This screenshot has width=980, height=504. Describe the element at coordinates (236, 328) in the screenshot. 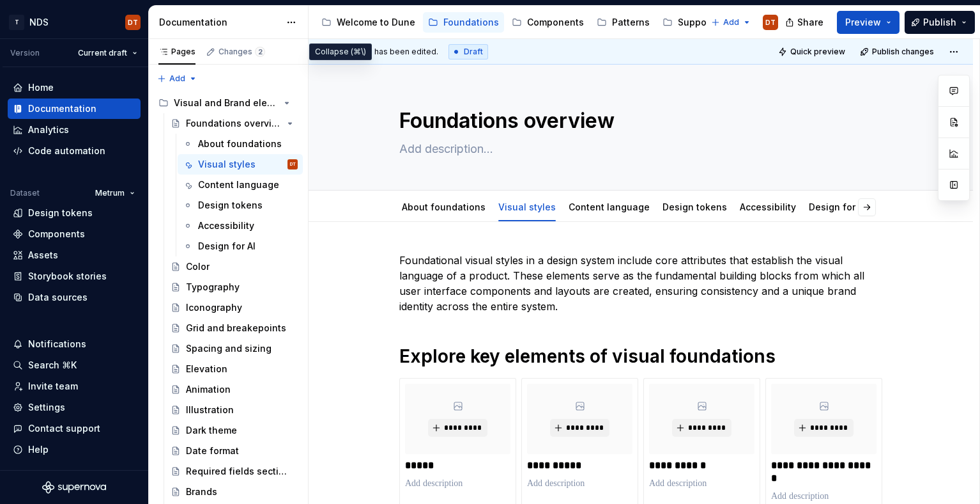

I see `div: Grid and breakepoints` at that location.